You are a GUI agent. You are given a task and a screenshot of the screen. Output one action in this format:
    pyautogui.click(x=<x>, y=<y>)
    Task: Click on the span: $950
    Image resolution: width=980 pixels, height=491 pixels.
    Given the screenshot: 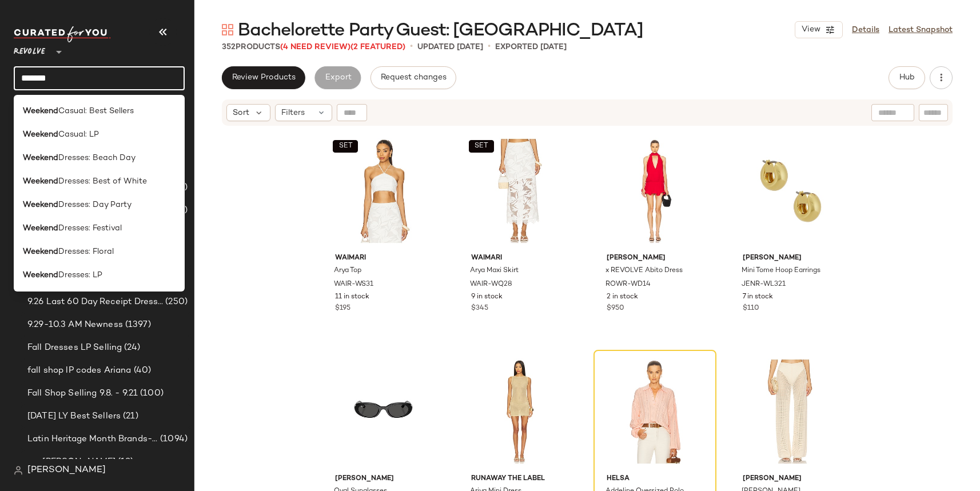 What is the action you would take?
    pyautogui.click(x=615, y=309)
    